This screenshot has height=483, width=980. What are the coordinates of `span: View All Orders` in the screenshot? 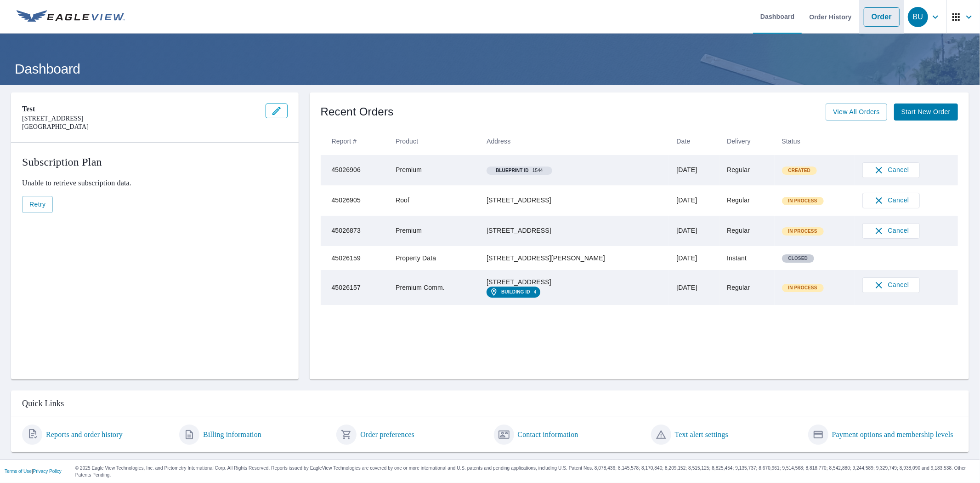 It's located at (855, 112).